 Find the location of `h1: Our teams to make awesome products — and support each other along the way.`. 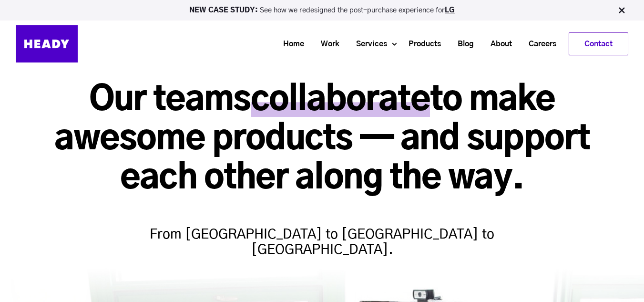

h1: Our teams to make awesome products — and support each other along the way. is located at coordinates (322, 140).